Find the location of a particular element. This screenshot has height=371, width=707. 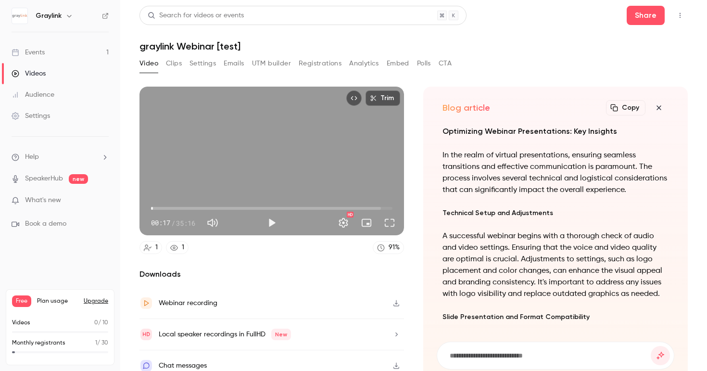

p: Videos is located at coordinates (21, 323).